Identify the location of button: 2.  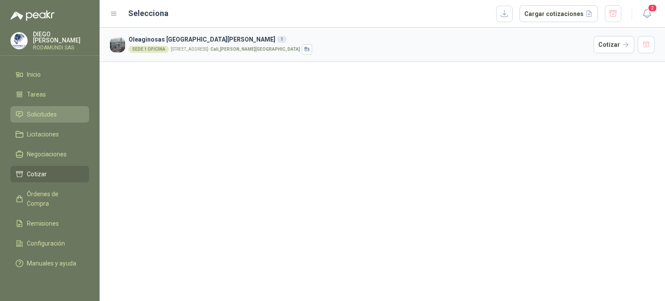
(647, 14).